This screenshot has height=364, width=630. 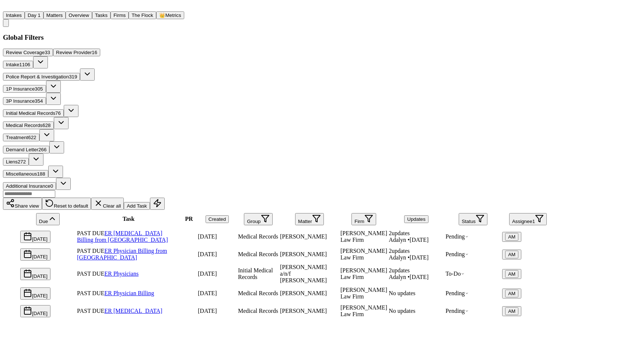 I want to click on span: Review Provider, so click(x=74, y=52).